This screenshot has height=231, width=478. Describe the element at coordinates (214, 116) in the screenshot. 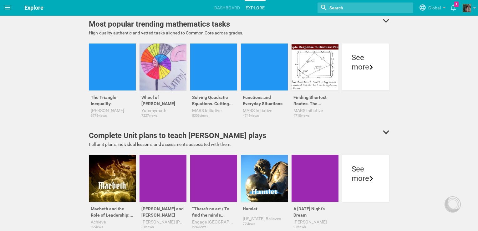

I see `div: 5306 views` at that location.